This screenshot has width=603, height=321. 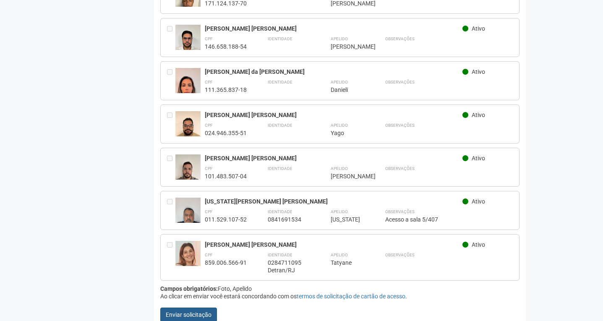 I want to click on div: Danieli, so click(x=347, y=90).